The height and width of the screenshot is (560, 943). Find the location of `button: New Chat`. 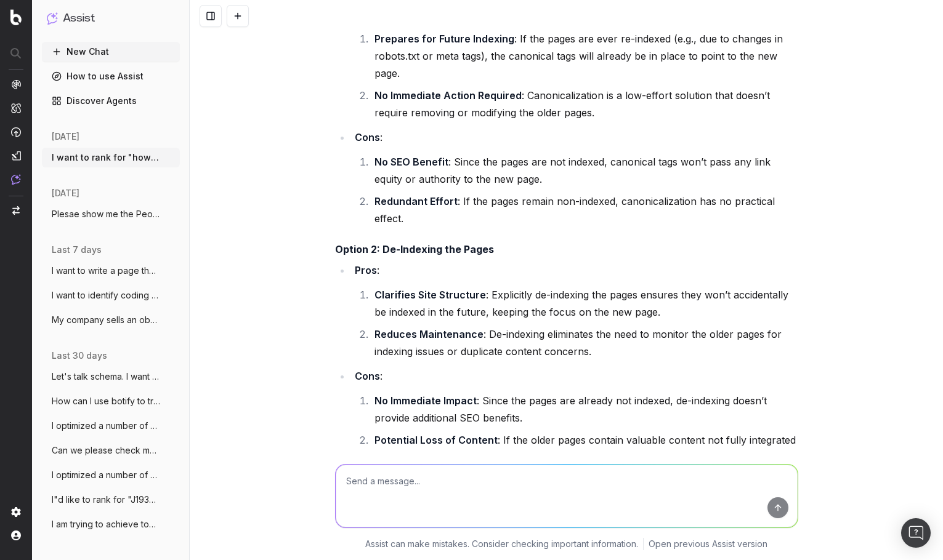

button: New Chat is located at coordinates (110, 52).